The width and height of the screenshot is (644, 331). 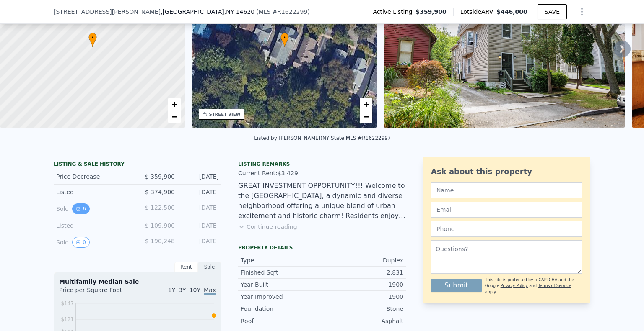 What do you see at coordinates (554, 286) in the screenshot?
I see `a: Terms of Service` at bounding box center [554, 286].